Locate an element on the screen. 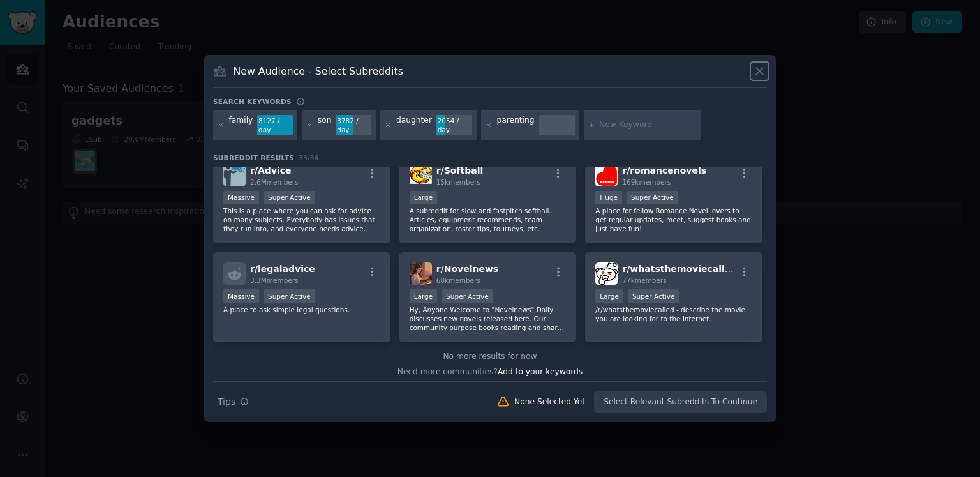  span: Tips is located at coordinates (226, 401).